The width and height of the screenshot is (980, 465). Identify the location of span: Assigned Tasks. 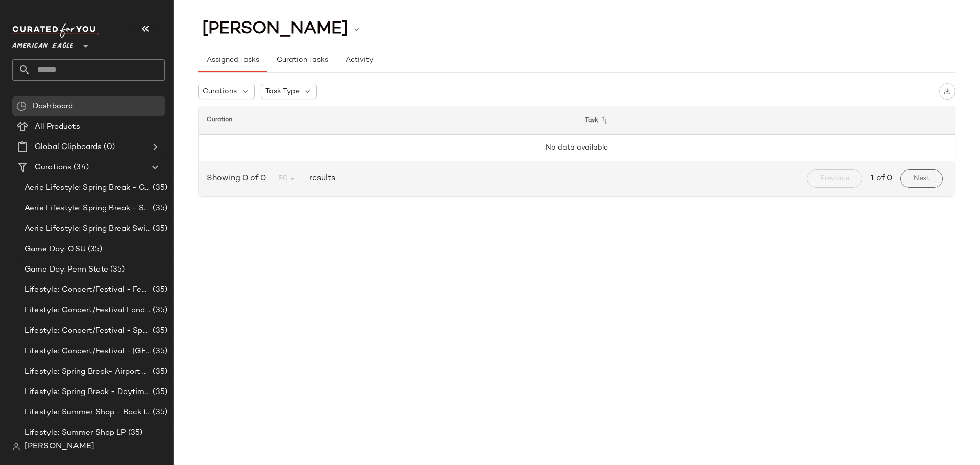
(233, 60).